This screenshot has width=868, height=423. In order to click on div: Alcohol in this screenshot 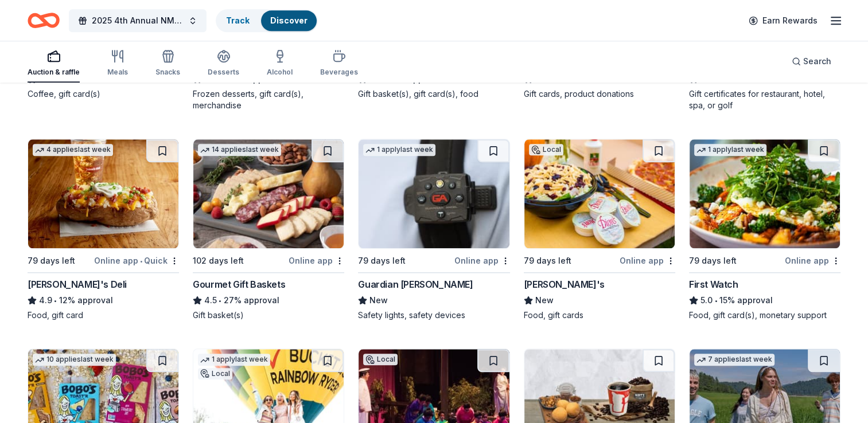, I will do `click(280, 72)`.